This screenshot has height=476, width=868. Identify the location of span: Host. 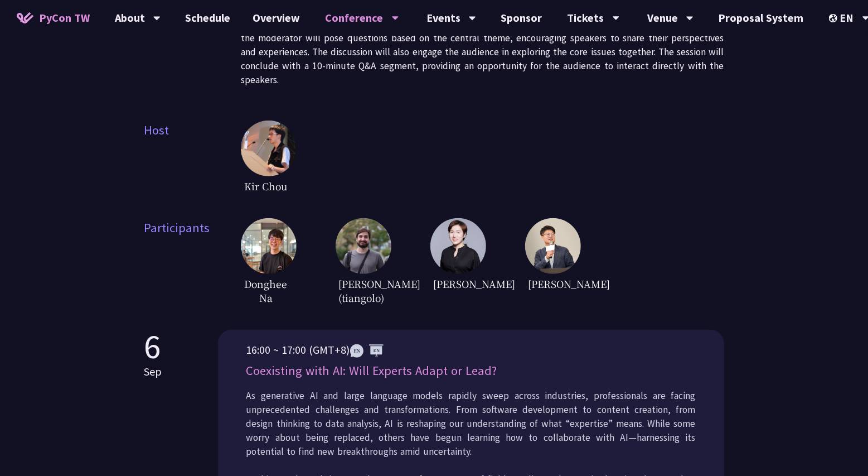
(192, 158).